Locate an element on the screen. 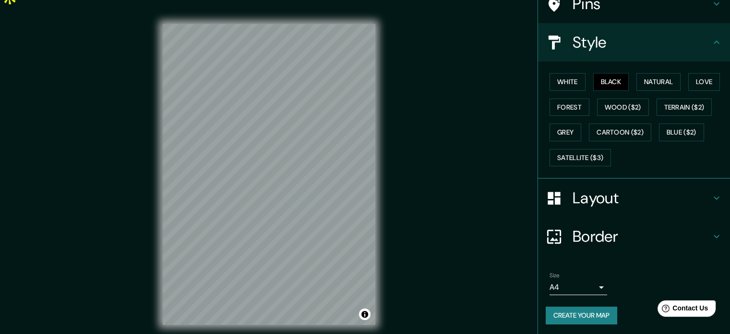  button: Satellite ($3) is located at coordinates (580, 157).